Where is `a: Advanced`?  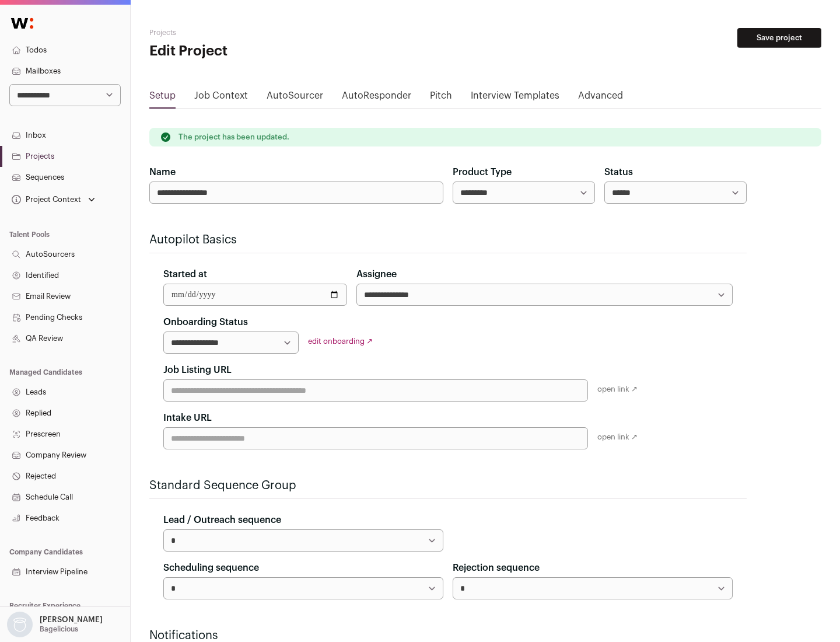 a: Advanced is located at coordinates (600, 98).